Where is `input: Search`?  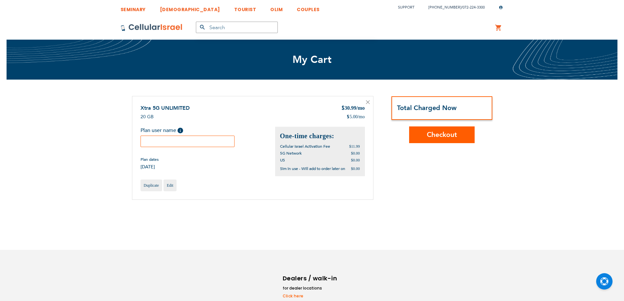 input: Search is located at coordinates (237, 27).